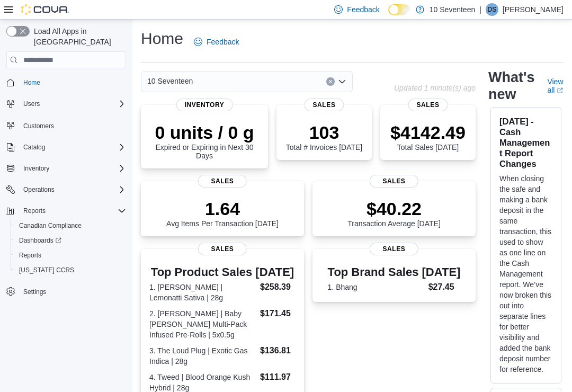  I want to click on h1: Home, so click(162, 38).